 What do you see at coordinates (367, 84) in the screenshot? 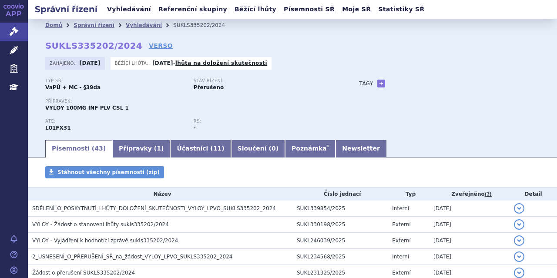
I see `h3: Tagy` at bounding box center [367, 84].